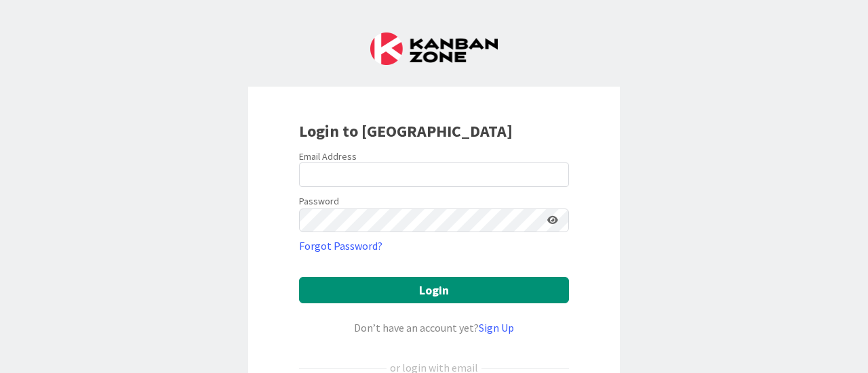 This screenshot has width=868, height=373. I want to click on button: Login, so click(434, 290).